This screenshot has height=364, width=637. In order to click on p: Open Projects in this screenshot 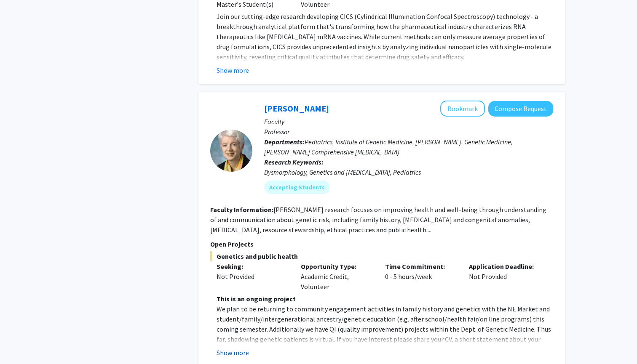, I will do `click(382, 244)`.